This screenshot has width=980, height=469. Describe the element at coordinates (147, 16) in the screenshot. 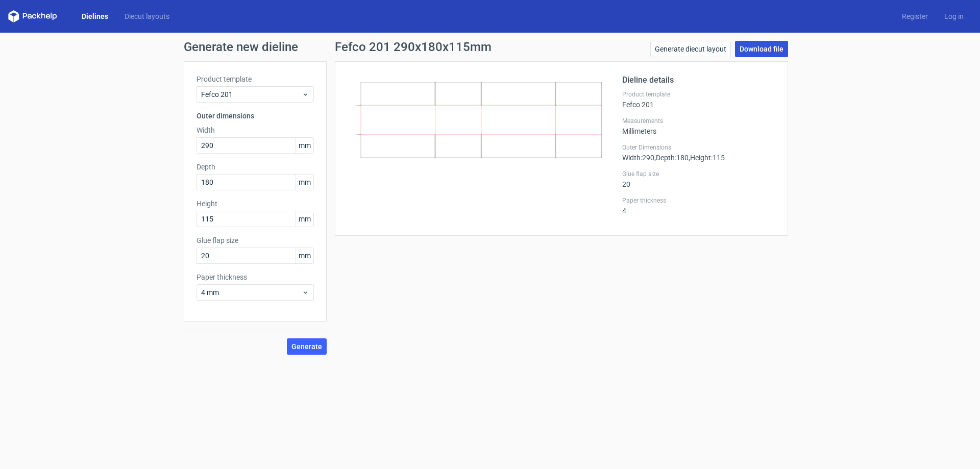

I see `a: Diecut layouts` at that location.